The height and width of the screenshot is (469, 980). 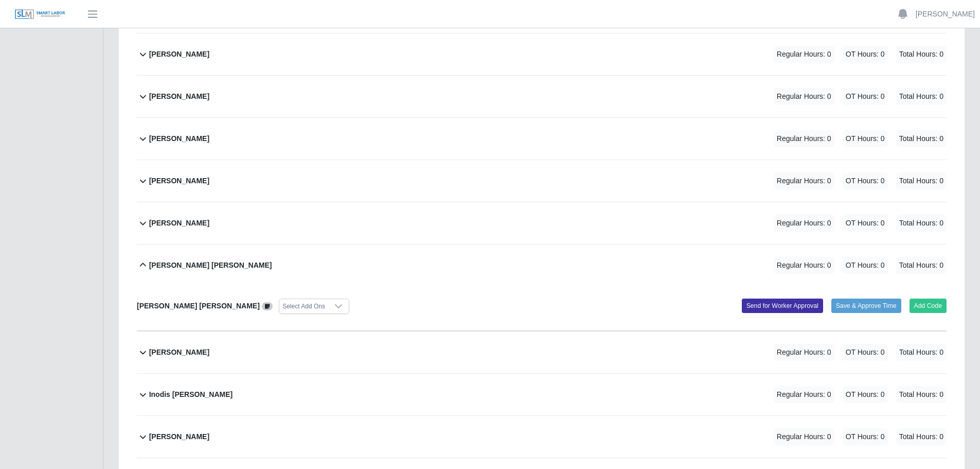 I want to click on button: Send for Worker Approval, so click(x=783, y=306).